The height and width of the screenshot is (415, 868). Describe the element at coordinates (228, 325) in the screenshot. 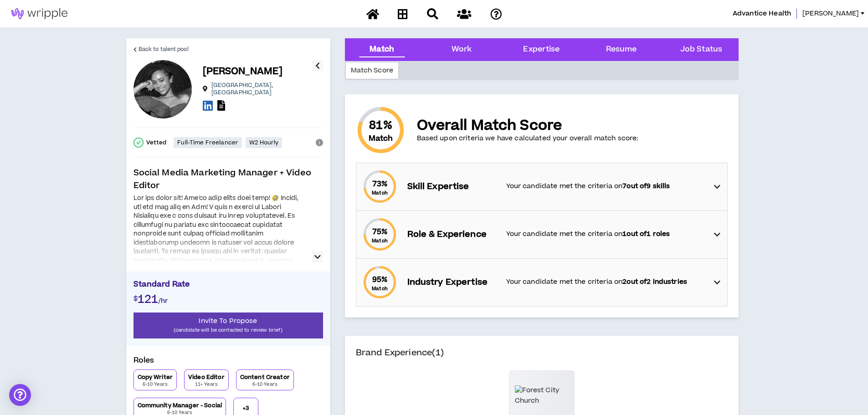

I see `button: Invite To Propose(candidate will be contacted to review brief)` at that location.